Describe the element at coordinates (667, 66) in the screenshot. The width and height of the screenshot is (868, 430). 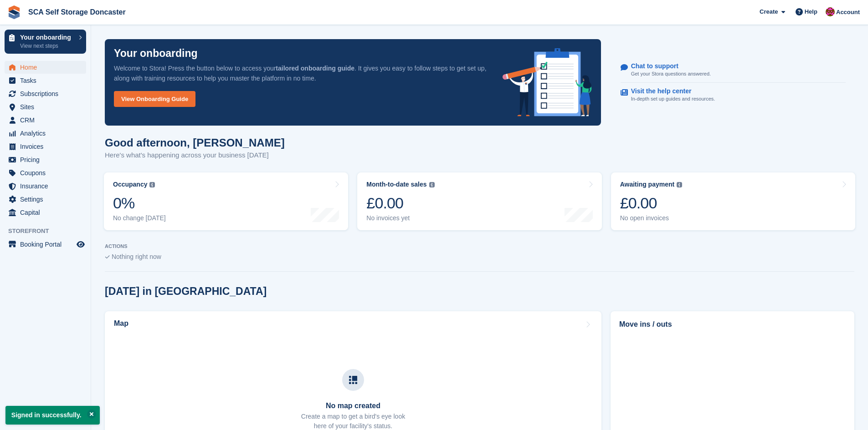
I see `p: Chat to support` at that location.